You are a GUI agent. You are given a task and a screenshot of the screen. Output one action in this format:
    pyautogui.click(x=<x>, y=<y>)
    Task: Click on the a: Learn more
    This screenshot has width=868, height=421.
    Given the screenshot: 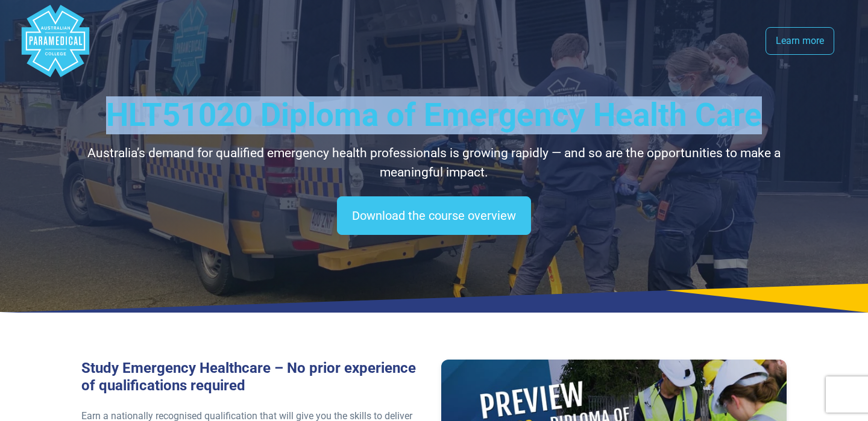 What is the action you would take?
    pyautogui.click(x=800, y=41)
    